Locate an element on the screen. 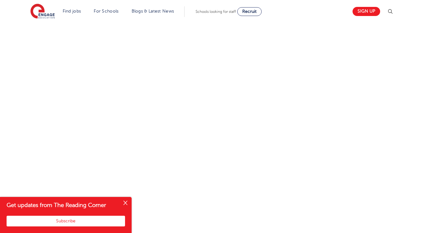 The image size is (424, 233). img: Engage Education is located at coordinates (43, 12).